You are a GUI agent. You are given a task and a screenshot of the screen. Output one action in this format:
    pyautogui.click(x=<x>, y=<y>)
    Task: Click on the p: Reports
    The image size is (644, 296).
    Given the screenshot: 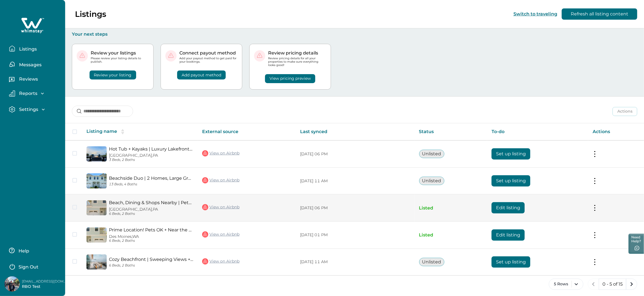 What is the action you would take?
    pyautogui.click(x=28, y=94)
    